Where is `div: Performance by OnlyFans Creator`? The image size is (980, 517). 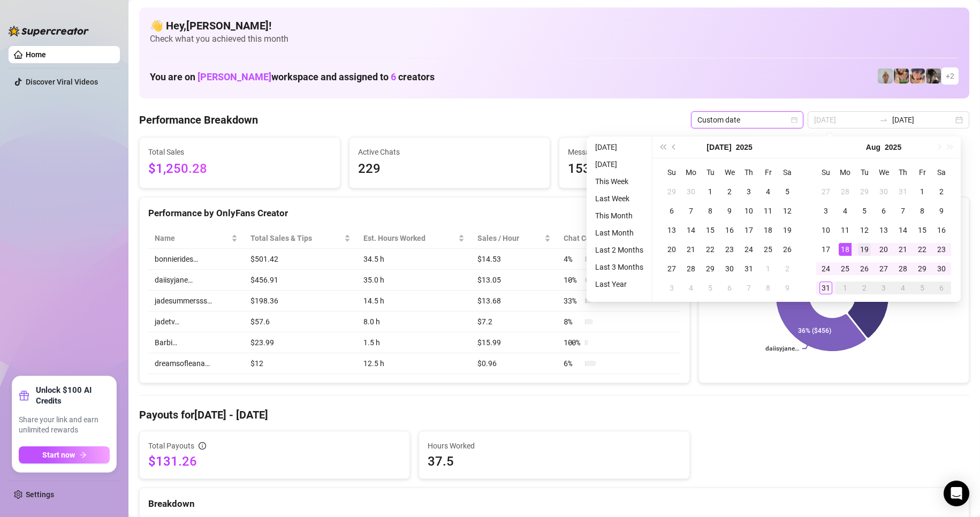 div: Performance by OnlyFans Creator is located at coordinates (414, 213).